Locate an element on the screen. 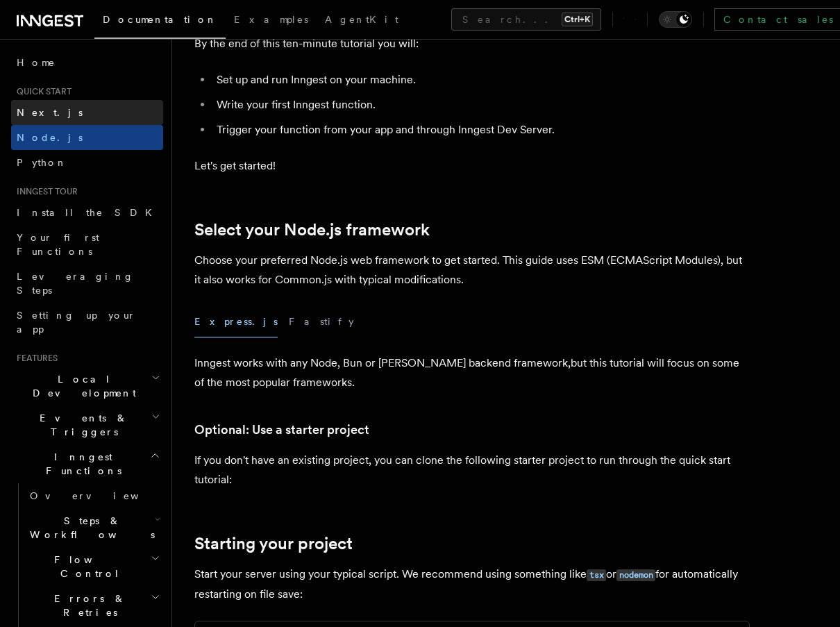 Image resolution: width=840 pixels, height=627 pixels. span: Inngest tour is located at coordinates (44, 191).